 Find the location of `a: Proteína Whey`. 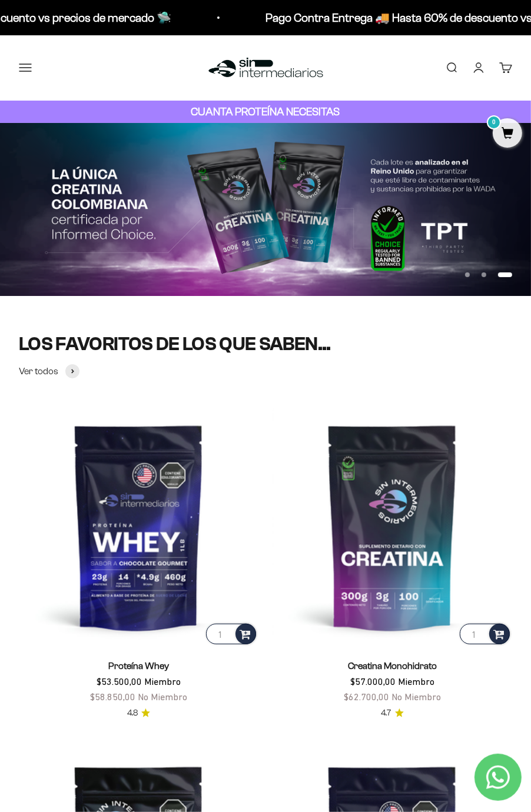

a: Proteína Whey is located at coordinates (138, 665).